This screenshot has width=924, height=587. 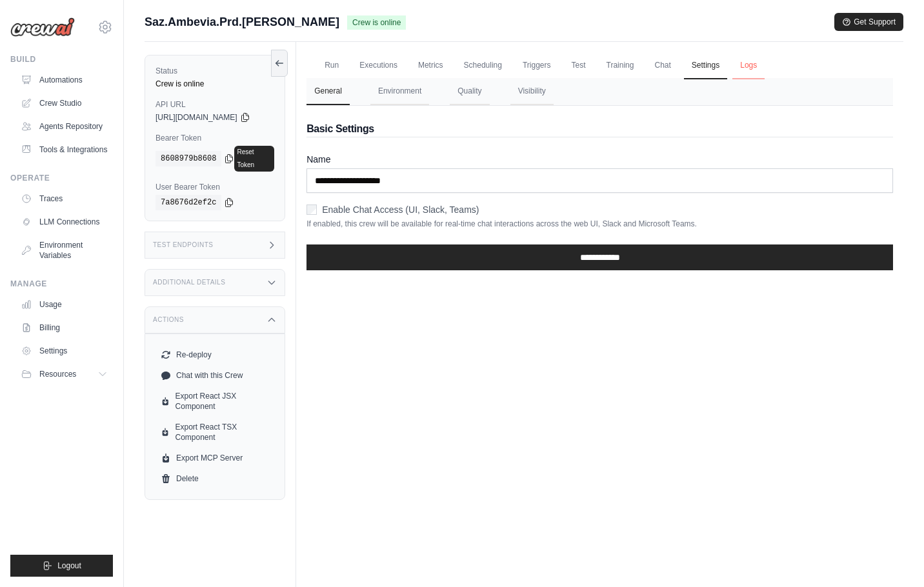 I want to click on label: User Bearer Token, so click(x=215, y=187).